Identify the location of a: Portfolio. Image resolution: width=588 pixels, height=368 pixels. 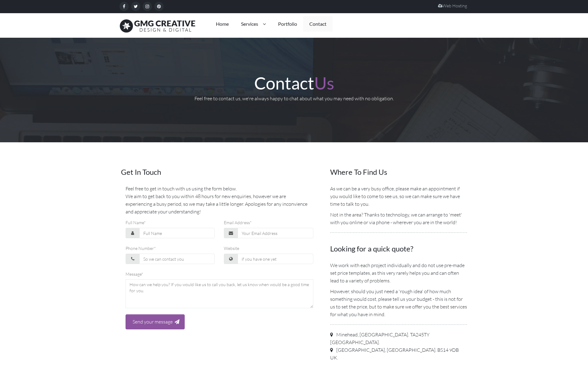
(287, 24).